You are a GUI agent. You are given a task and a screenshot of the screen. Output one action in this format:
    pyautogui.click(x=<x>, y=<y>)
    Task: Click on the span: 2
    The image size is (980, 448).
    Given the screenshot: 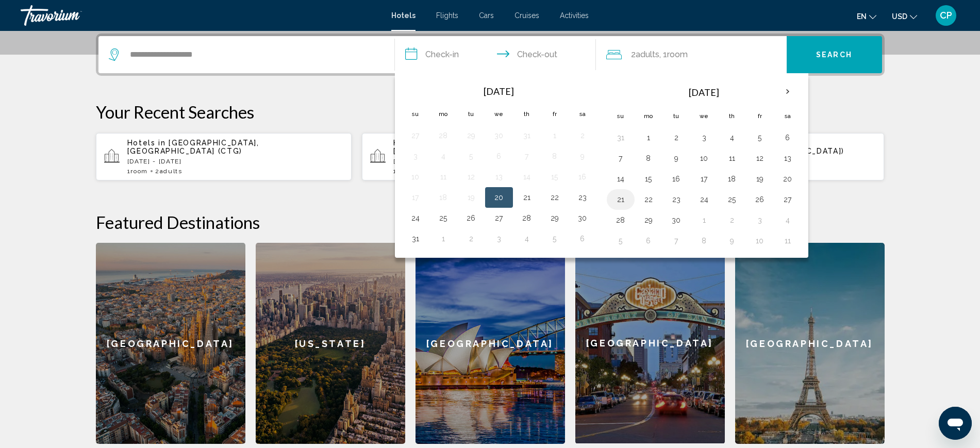 What is the action you would take?
    pyautogui.click(x=645, y=55)
    